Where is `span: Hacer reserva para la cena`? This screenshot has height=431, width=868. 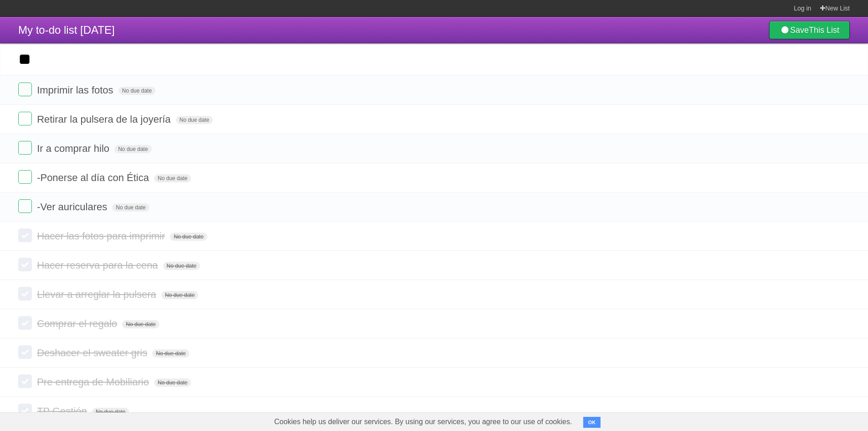
span: Hacer reserva para la cena is located at coordinates (99, 265).